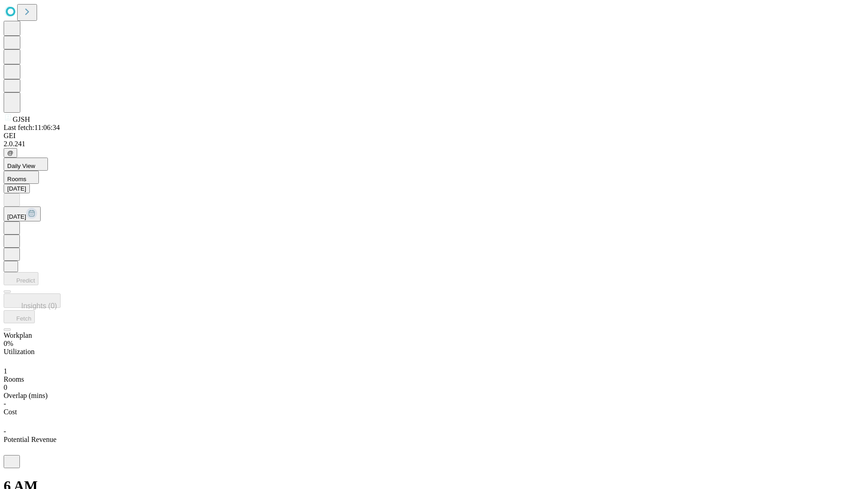  What do you see at coordinates (21, 119) in the screenshot?
I see `span: GJSH` at bounding box center [21, 119].